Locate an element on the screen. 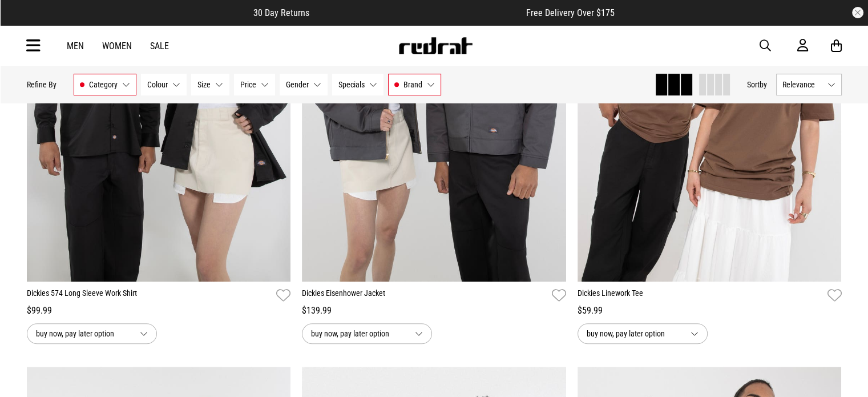 The image size is (868, 397). a: Dickies Eisenhower Jacket is located at coordinates (425, 295).